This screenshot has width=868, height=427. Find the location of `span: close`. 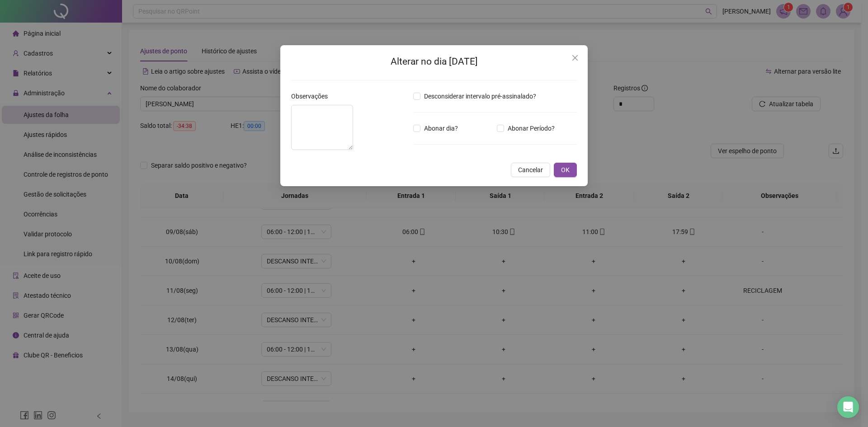

span: close is located at coordinates (576, 58).